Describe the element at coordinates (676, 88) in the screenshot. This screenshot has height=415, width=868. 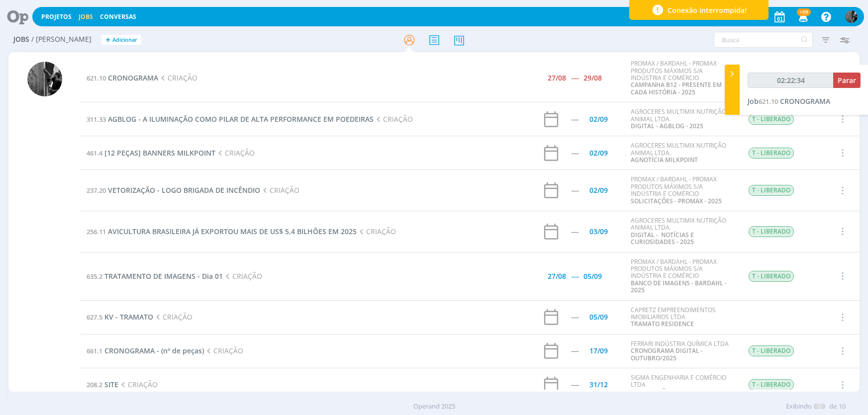
I see `a: CAMPANHA B12 - PRESENTE EM CADA HISTÓRIA - 2025` at that location.